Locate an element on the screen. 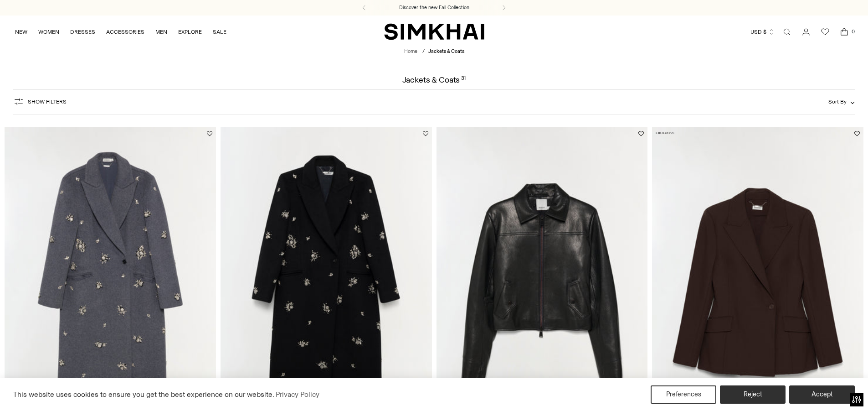 Image resolution: width=868 pixels, height=411 pixels. a: MEN is located at coordinates (161, 32).